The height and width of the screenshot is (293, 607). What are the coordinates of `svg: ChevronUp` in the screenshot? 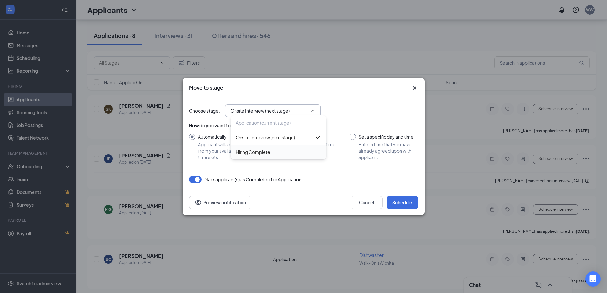 It's located at (312, 110).